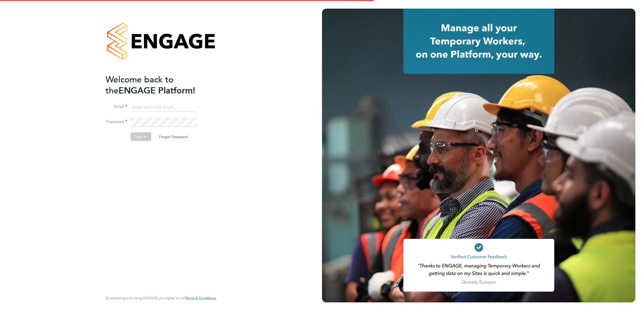  What do you see at coordinates (161, 298) in the screenshot?
I see `span: By accessing and using ENGAGE you agree to our` at bounding box center [161, 298].